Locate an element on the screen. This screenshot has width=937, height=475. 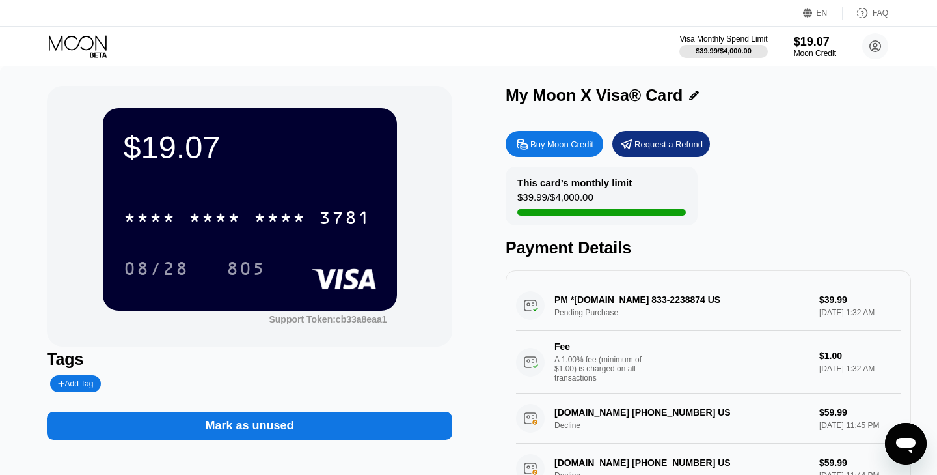
div: My Moon X Visa® Card is located at coordinates (594, 95).